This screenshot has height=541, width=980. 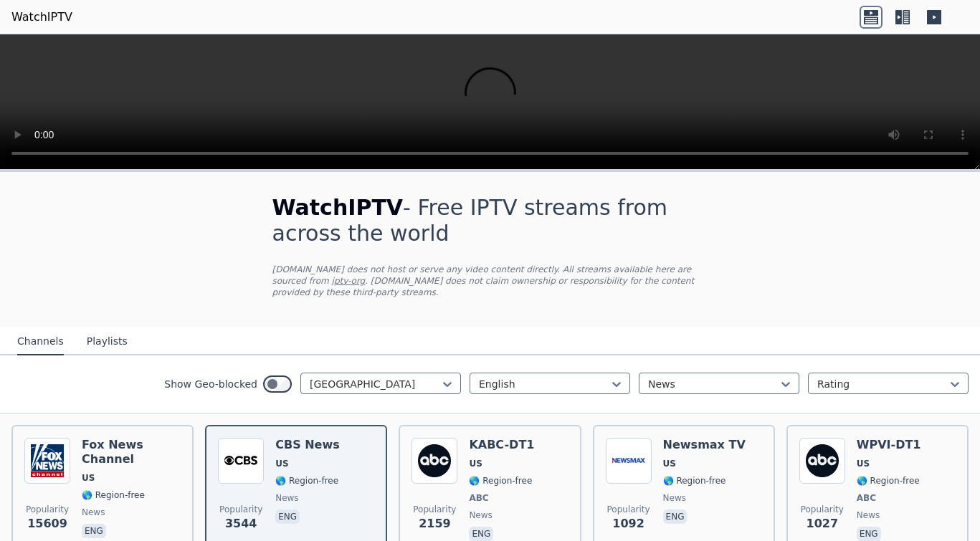 I want to click on img: WPVI-DT1, so click(x=823, y=461).